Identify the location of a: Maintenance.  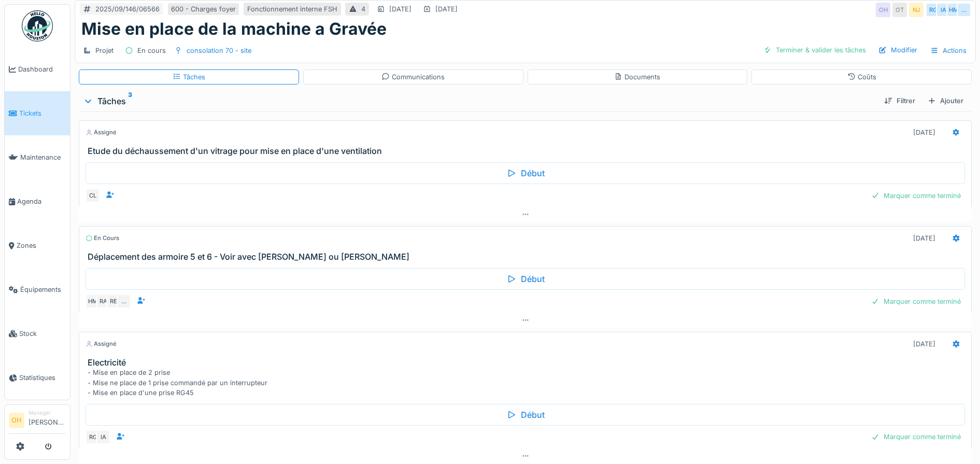
(38, 157).